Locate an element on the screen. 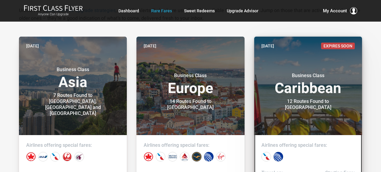  h3: Europe is located at coordinates (190, 84).